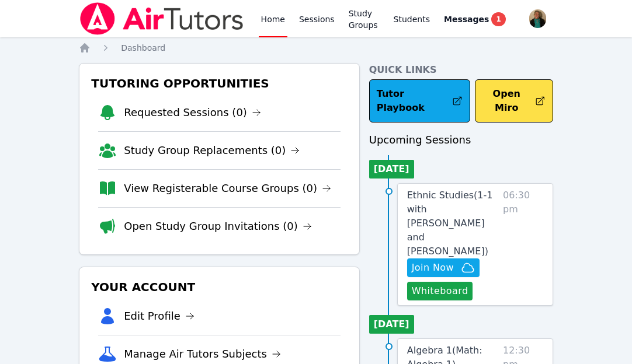  What do you see at coordinates (192, 113) in the screenshot?
I see `a: Requested Sessions (0)` at bounding box center [192, 113].